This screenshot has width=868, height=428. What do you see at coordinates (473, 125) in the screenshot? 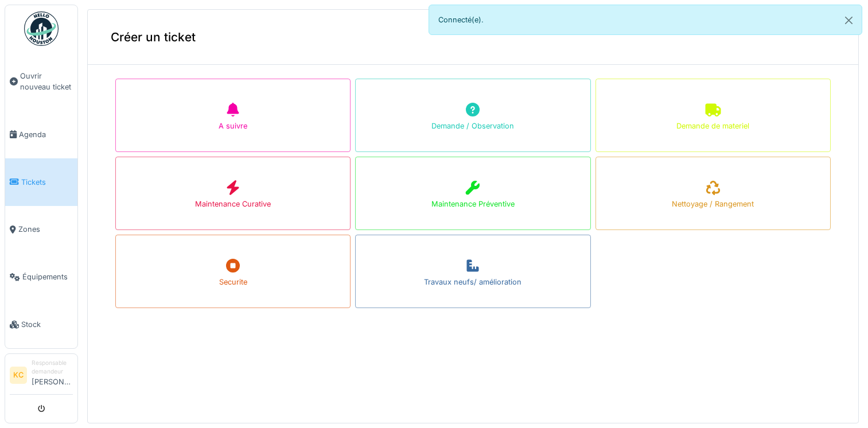
I see `div: Demande / Observation` at bounding box center [473, 125].